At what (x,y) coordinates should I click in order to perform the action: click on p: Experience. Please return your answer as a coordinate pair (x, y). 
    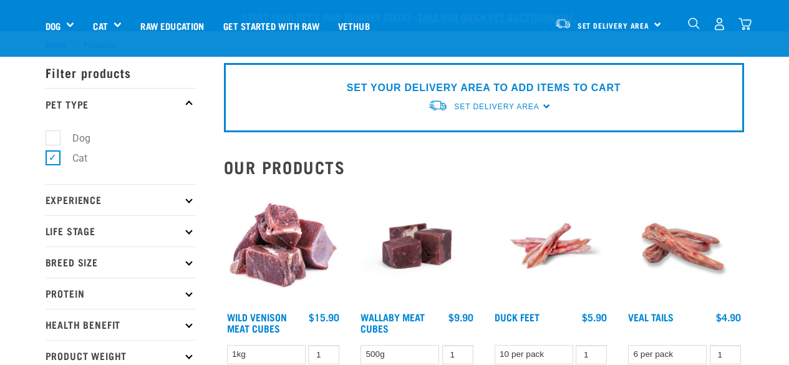
    Looking at the image, I should click on (120, 200).